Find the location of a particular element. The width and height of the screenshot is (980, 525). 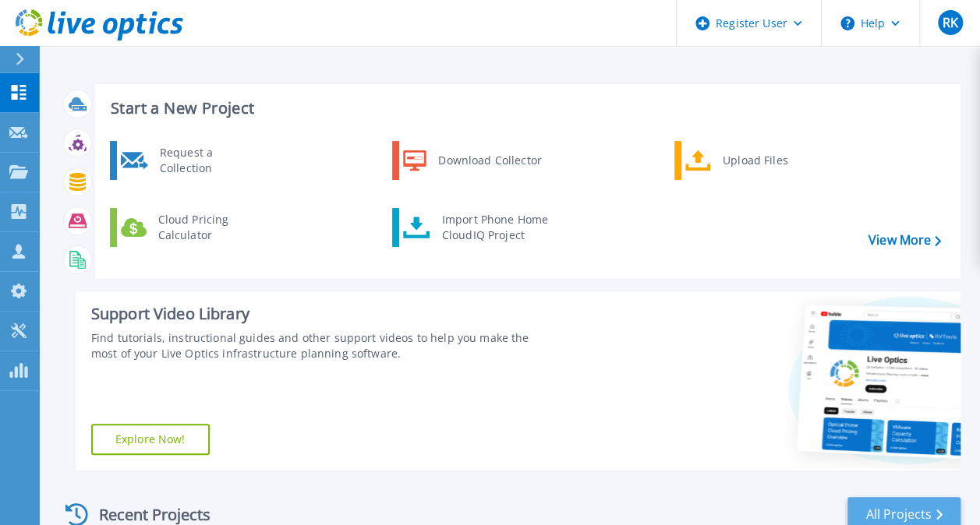

a: View More is located at coordinates (904, 240).